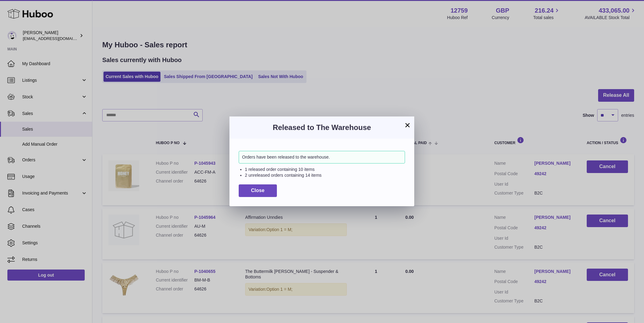 The width and height of the screenshot is (644, 323). I want to click on li: 1 released order containing 10 items, so click(325, 170).